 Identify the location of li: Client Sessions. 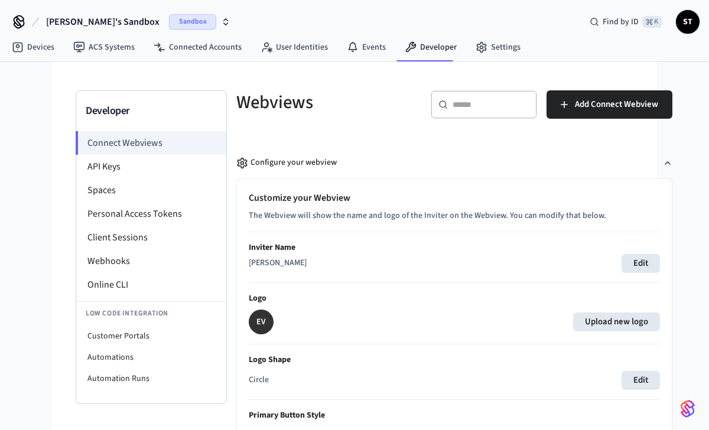
(151, 237).